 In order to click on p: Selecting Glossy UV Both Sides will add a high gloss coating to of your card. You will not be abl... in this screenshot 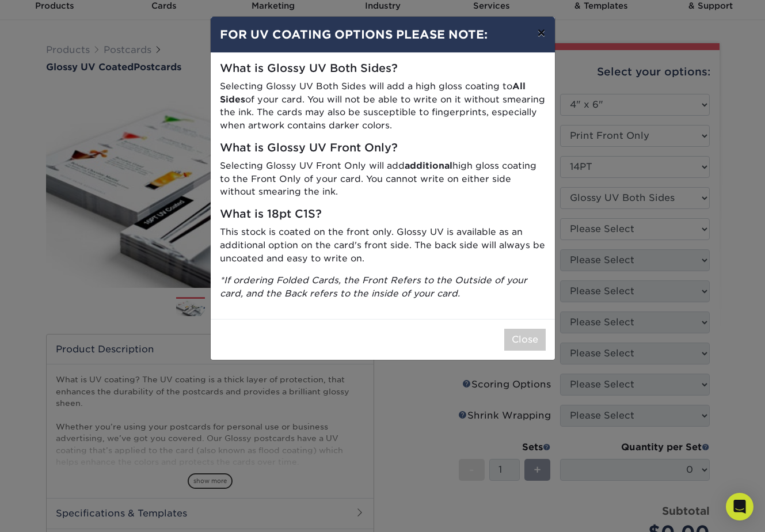, I will do `click(383, 106)`.